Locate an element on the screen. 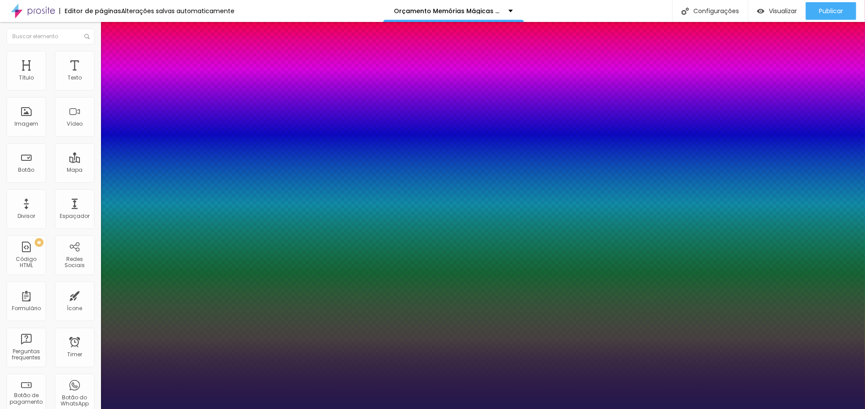 The image size is (865, 409). img: view-1.svg is located at coordinates (760, 11).